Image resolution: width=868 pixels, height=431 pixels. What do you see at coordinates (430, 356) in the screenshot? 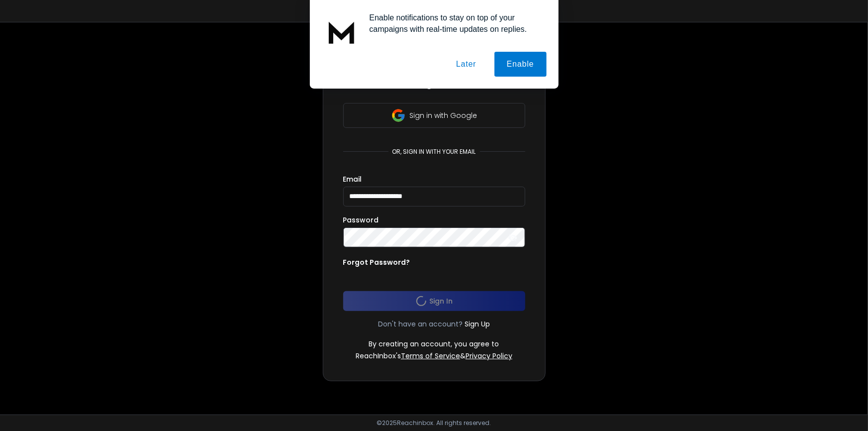
I see `a: Terms of Service` at bounding box center [430, 356].